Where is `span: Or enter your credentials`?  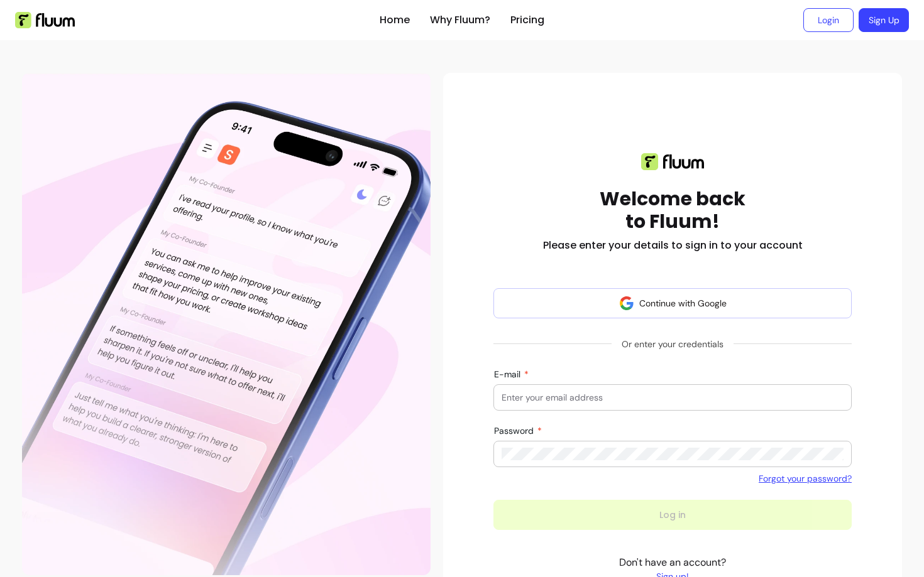 span: Or enter your credentials is located at coordinates (672, 344).